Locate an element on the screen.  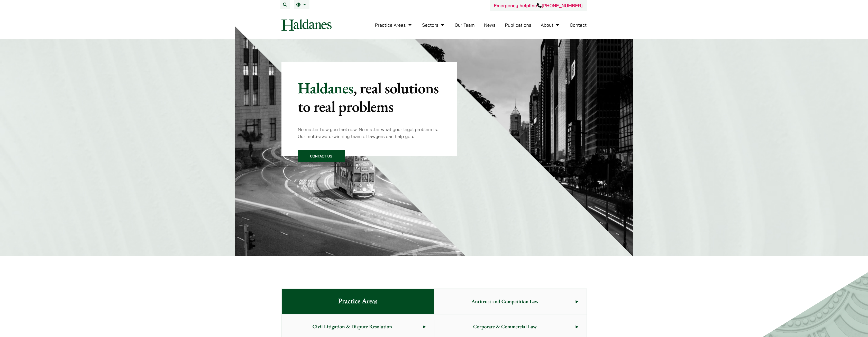
a: Our Team is located at coordinates (464, 25).